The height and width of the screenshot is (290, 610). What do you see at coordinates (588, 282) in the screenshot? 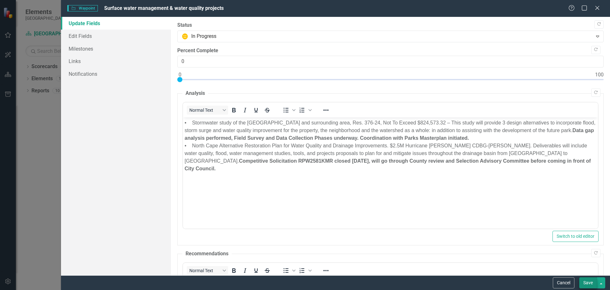
I see `button: Save` at bounding box center [588, 282].